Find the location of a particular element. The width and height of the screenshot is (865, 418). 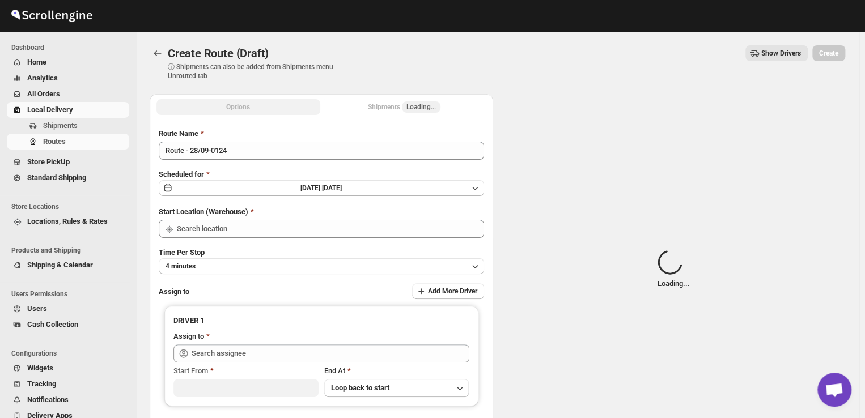

button: 4 minutes is located at coordinates (321, 266).